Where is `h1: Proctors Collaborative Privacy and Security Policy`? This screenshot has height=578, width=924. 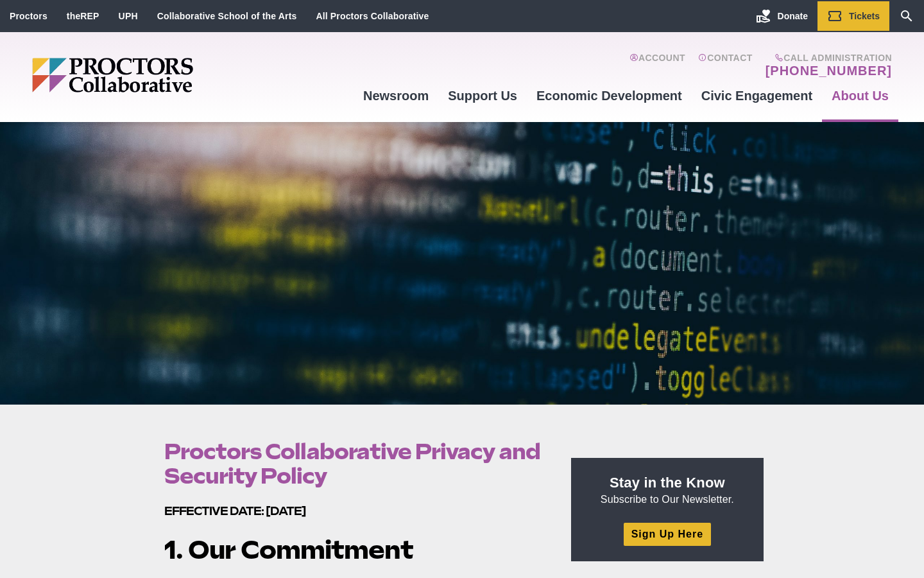 h1: Proctors Collaborative Privacy and Security Policy is located at coordinates (353, 463).